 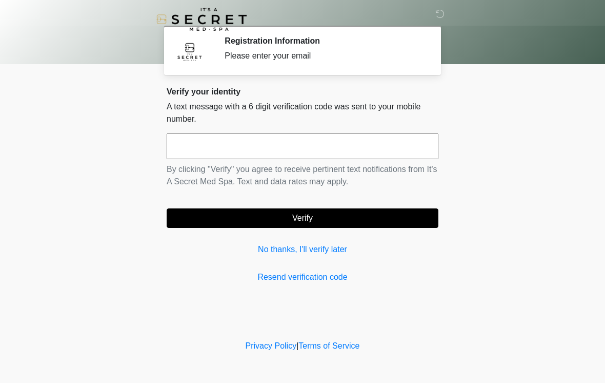 I want to click on img: It's A Secret Med Spa Logo, so click(x=202, y=19).